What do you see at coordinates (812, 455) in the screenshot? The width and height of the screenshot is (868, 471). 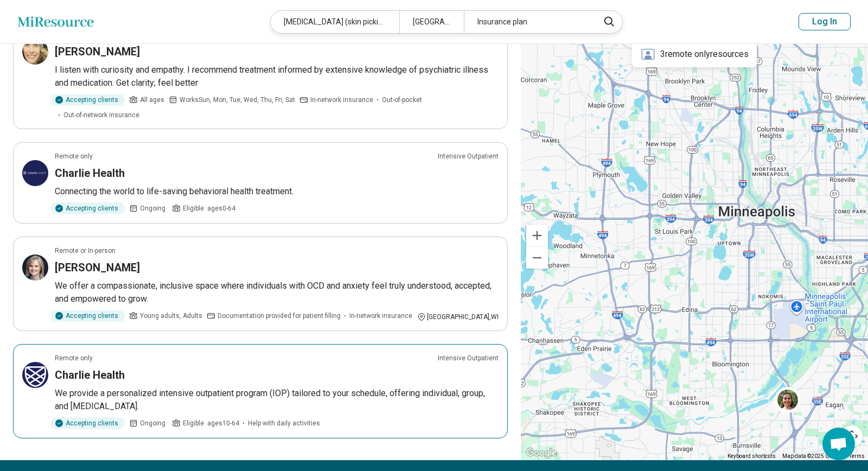 I see `span: Map data ©2025 Google` at bounding box center [812, 455].